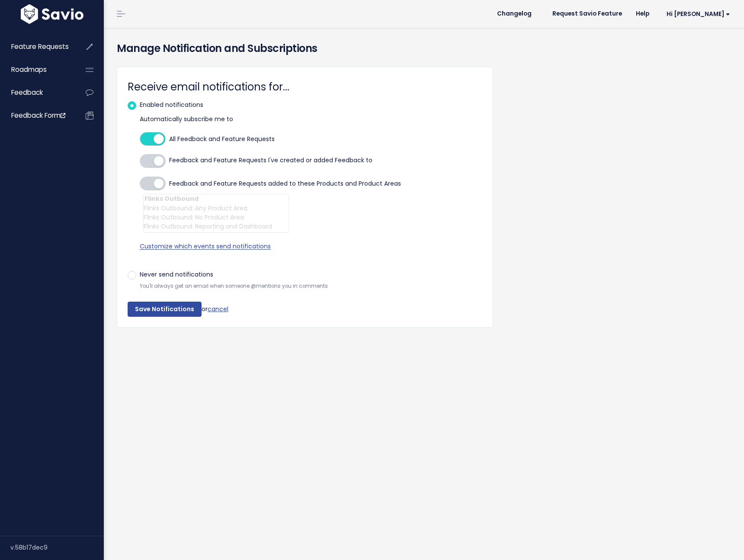 The height and width of the screenshot is (560, 744). Describe the element at coordinates (38, 115) in the screenshot. I see `span: Feedback form` at that location.